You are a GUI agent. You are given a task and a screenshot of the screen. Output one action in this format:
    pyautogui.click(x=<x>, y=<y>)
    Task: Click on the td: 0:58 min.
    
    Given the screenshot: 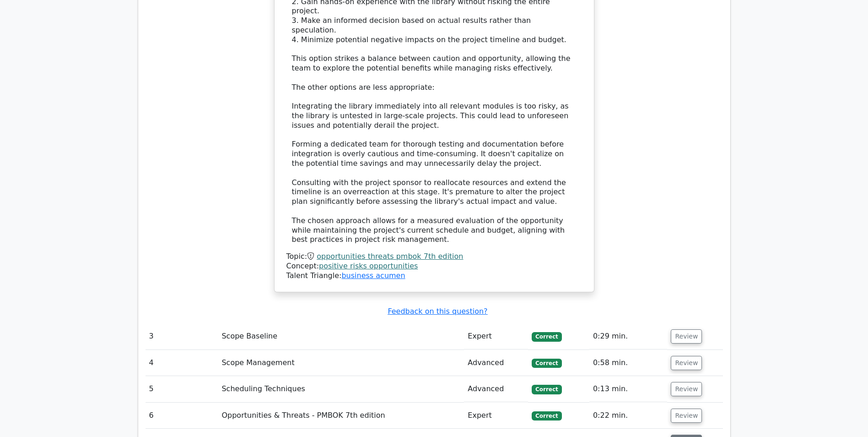 What is the action you would take?
    pyautogui.click(x=628, y=362)
    